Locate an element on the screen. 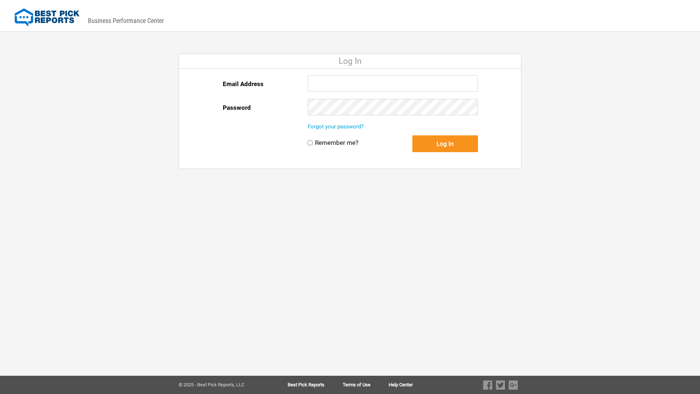 The image size is (700, 394). a: Terms of Use is located at coordinates (366, 385).